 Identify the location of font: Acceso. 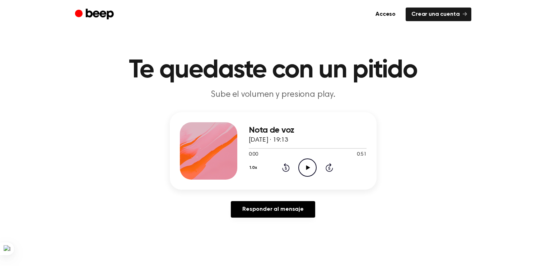
(385, 14).